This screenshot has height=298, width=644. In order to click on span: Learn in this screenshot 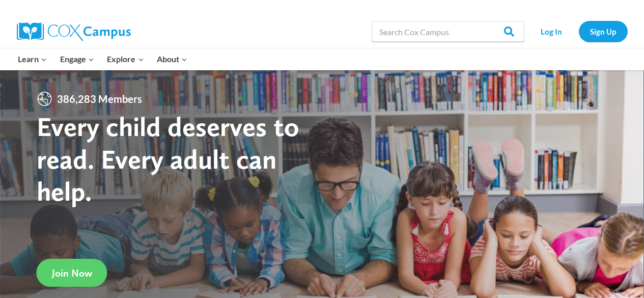, I will do `click(32, 59)`.